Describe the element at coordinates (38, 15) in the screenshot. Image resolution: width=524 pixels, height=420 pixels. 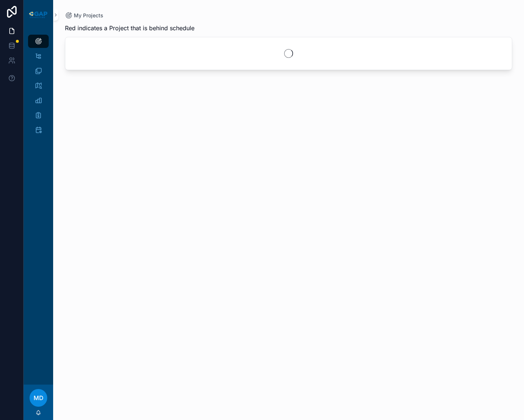
I see `img: App logo` at that location.